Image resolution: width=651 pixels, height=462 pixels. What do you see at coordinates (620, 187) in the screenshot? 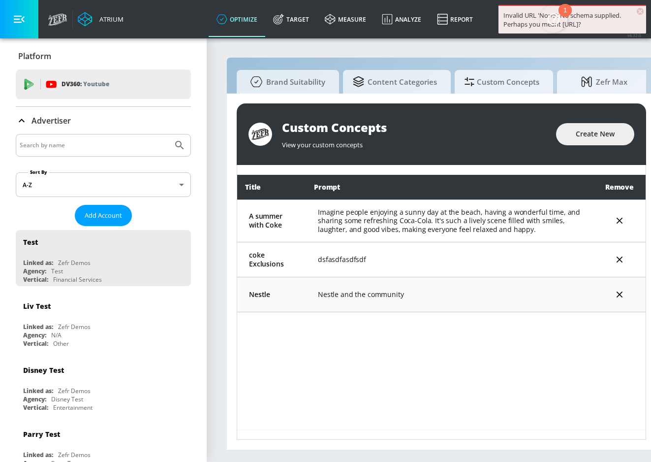
I see `th: Remove` at bounding box center [620, 187].